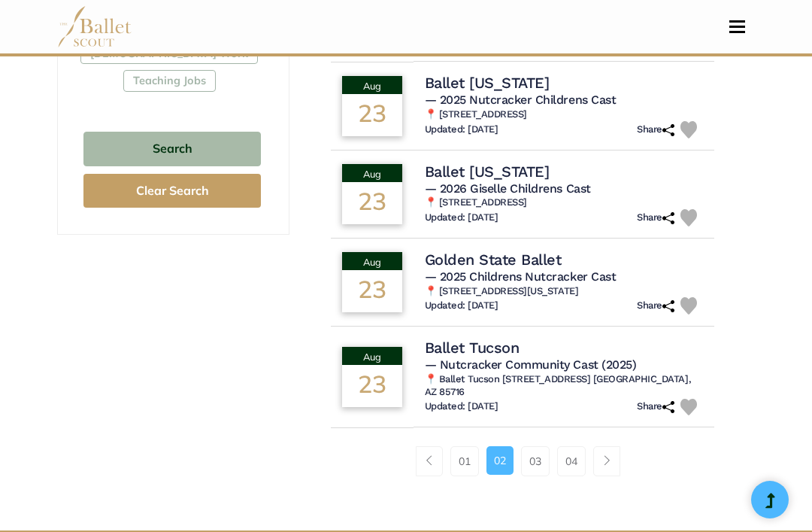 This screenshot has height=532, width=812. I want to click on span: — 2025 Childrens Nutcracker Cast, so click(521, 276).